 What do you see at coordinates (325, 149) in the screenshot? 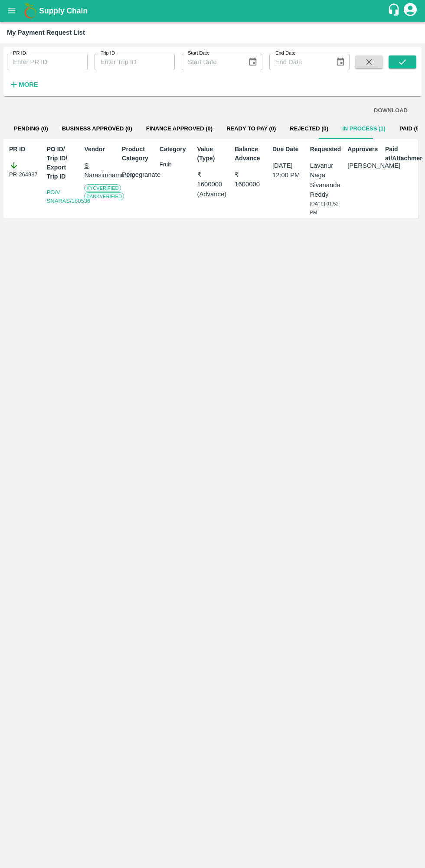
I see `p: Requested` at bounding box center [325, 149].